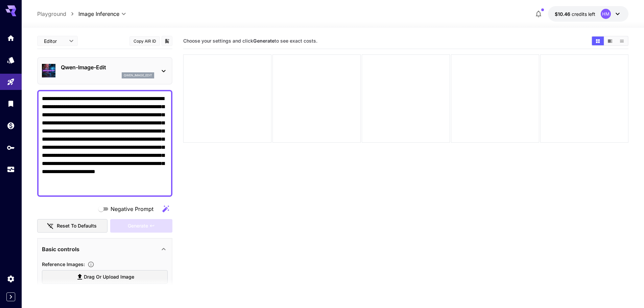  I want to click on span: Negative Prompt, so click(132, 209).